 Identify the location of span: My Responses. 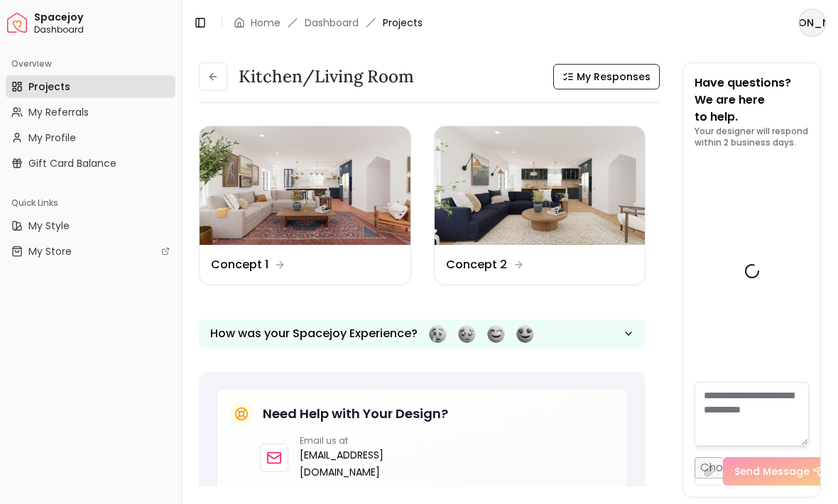
(613, 77).